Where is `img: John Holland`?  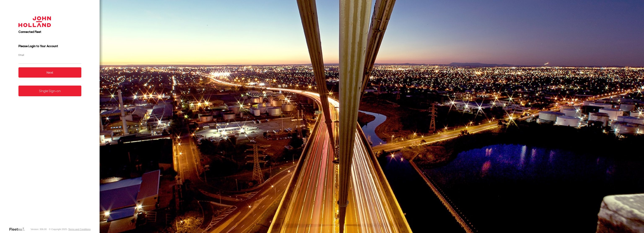
img: John Holland is located at coordinates (35, 22).